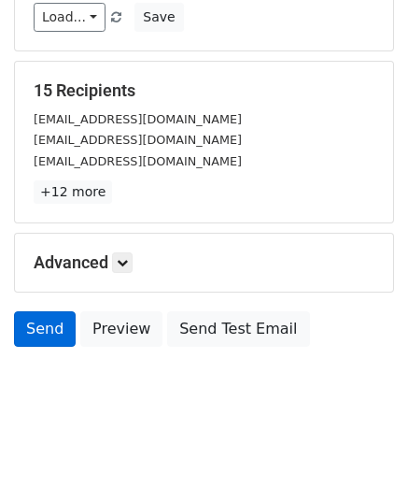 This screenshot has width=408, height=502. What do you see at coordinates (45, 329) in the screenshot?
I see `a: Send` at bounding box center [45, 329].